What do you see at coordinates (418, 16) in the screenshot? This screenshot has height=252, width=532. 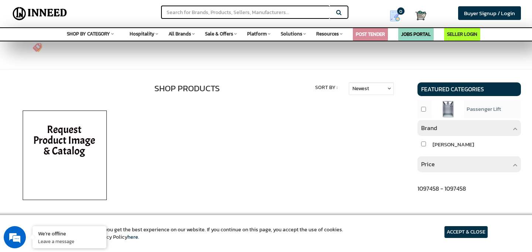 I see `a: Cart` at bounding box center [418, 16].